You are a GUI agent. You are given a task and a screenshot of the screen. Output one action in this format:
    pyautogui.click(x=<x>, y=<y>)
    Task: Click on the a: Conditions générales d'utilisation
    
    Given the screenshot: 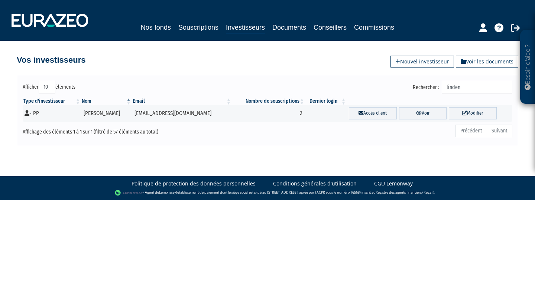 What is the action you would take?
    pyautogui.click(x=314, y=184)
    